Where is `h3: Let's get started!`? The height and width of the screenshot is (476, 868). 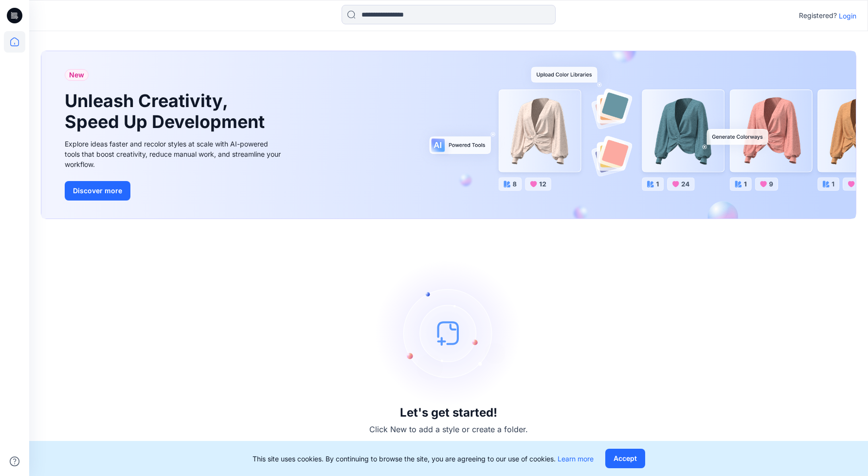
h3: Let's get started! is located at coordinates (449, 413).